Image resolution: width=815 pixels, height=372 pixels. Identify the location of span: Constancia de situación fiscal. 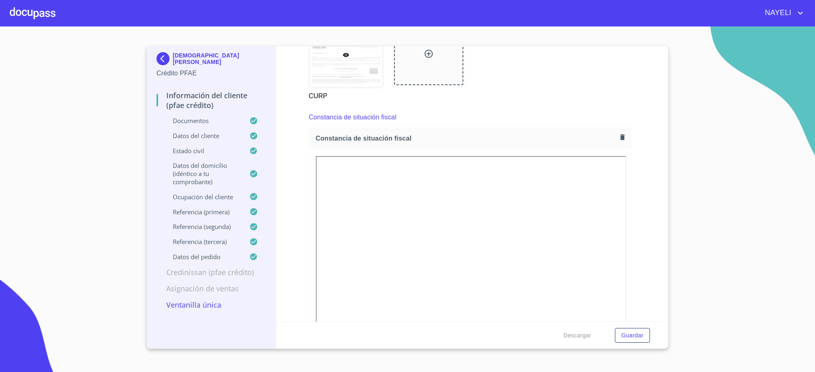
(466, 138).